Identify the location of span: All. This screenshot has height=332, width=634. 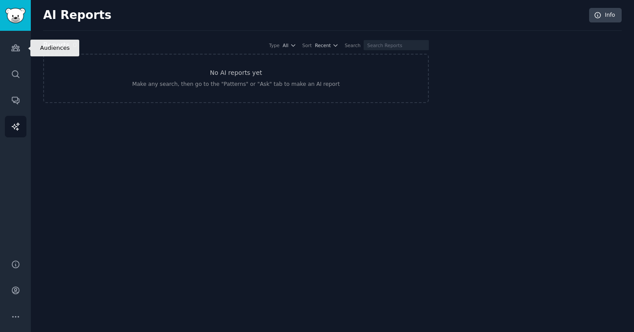
(285, 45).